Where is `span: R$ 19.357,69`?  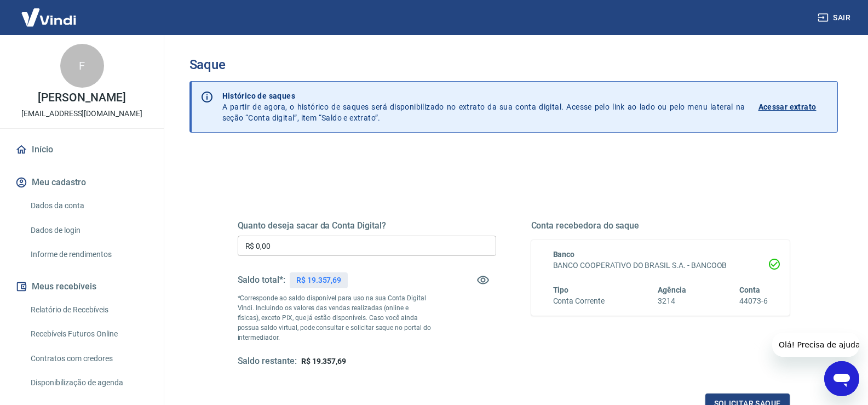
span: R$ 19.357,69 is located at coordinates (324, 362).